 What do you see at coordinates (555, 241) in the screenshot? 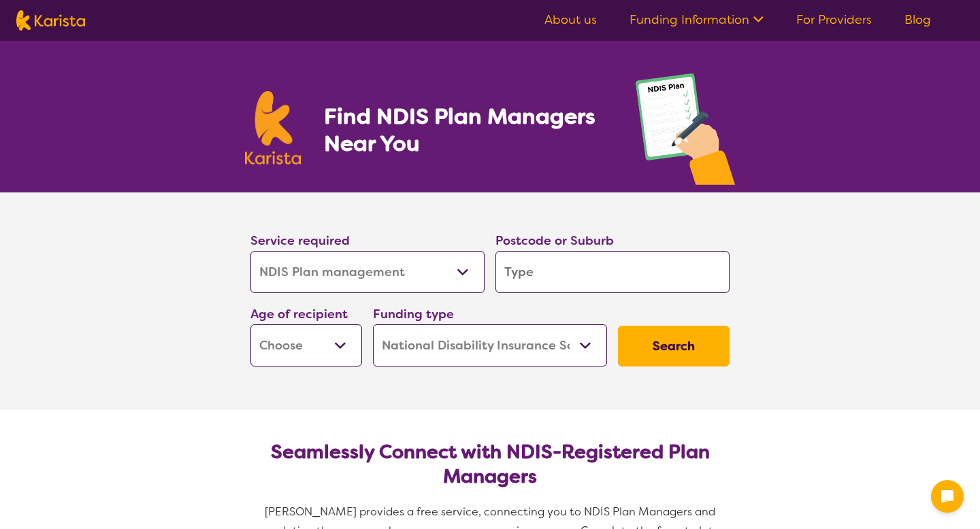
I see `label: Postcode or Suburb` at bounding box center [555, 241].